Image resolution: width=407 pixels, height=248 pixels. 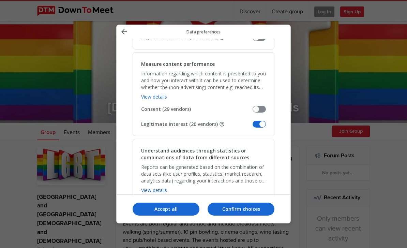 I want to click on p: Data preferences, so click(x=203, y=32).